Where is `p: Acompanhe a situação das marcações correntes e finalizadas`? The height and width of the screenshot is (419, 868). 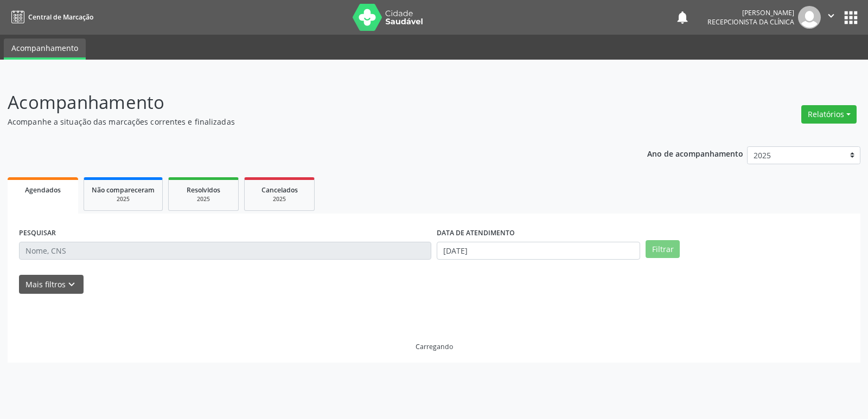 p: Acompanhe a situação das marcações correntes e finalizadas is located at coordinates (306, 122).